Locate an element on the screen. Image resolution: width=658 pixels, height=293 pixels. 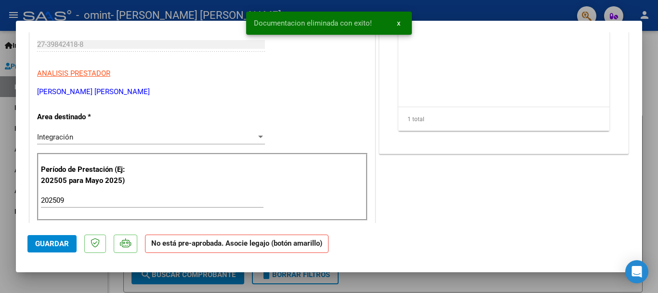
div: 1 total is located at coordinates (504, 119).